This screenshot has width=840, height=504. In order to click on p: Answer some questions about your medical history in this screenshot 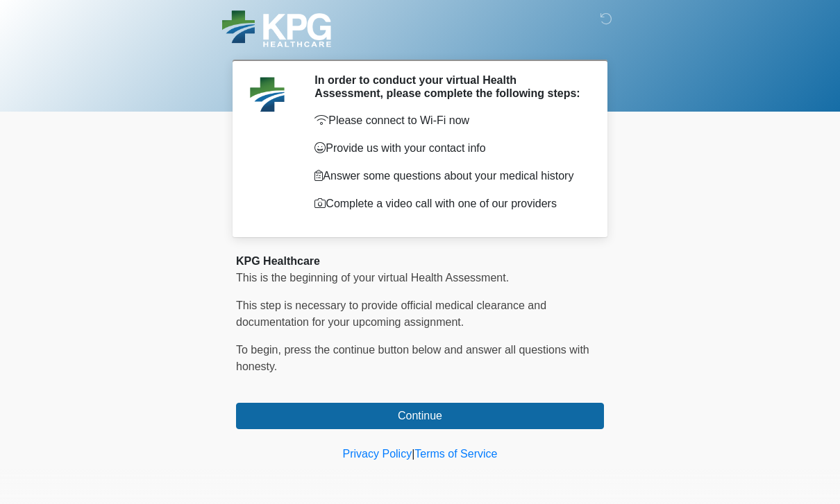, I will do `click(449, 176)`.